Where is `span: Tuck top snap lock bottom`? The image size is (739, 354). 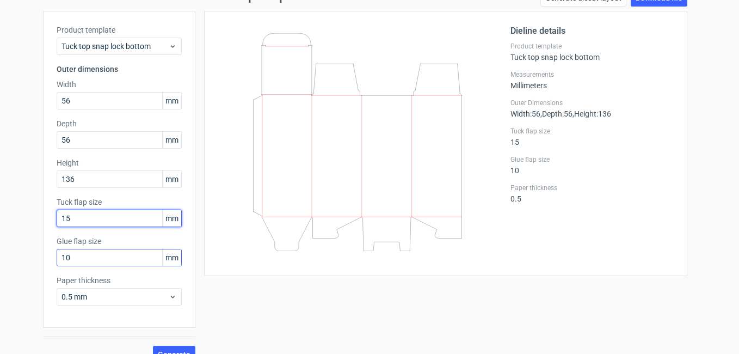 span: Tuck top snap lock bottom is located at coordinates (115, 46).